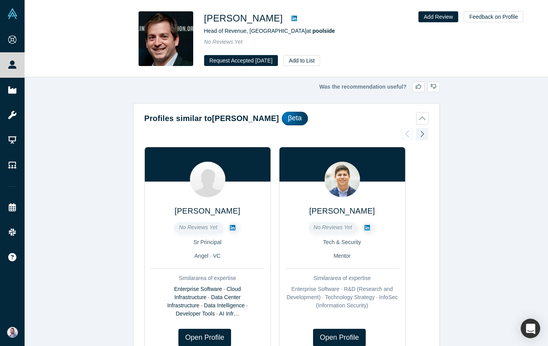  What do you see at coordinates (295, 118) in the screenshot?
I see `div: βeta` at bounding box center [295, 118].